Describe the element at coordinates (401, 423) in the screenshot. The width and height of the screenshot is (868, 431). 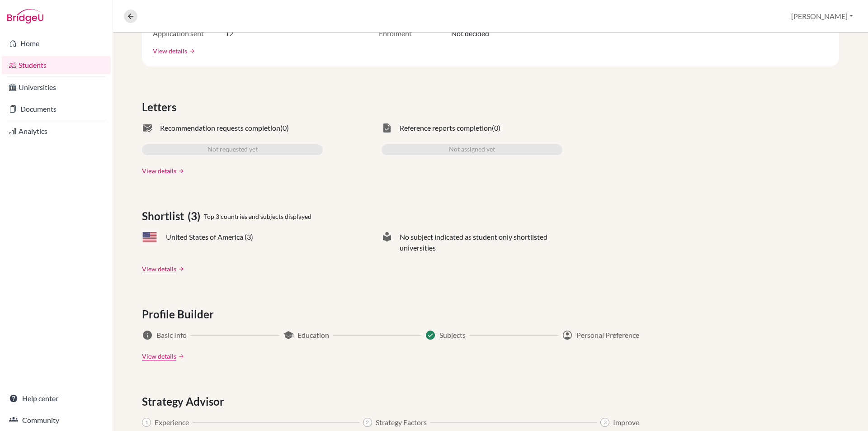
I see `span: Strategy Factors` at that location.